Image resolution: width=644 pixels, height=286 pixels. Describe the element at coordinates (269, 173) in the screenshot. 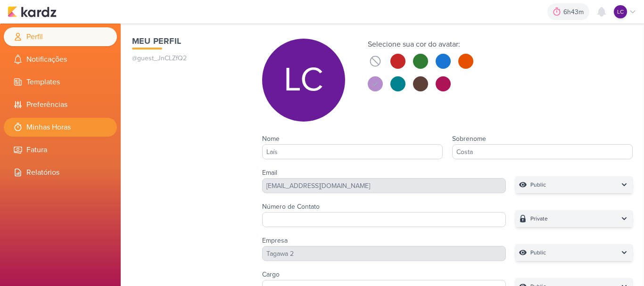

I see `label: Email` at that location.